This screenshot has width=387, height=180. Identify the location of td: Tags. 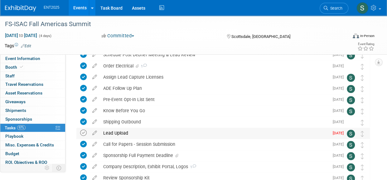
(18, 46).